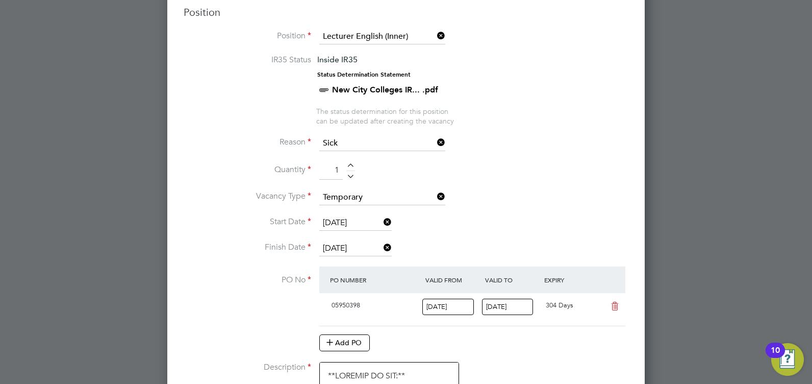 The width and height of the screenshot is (812, 384). What do you see at coordinates (512, 280) in the screenshot?
I see `div: Valid To` at bounding box center [512, 280].